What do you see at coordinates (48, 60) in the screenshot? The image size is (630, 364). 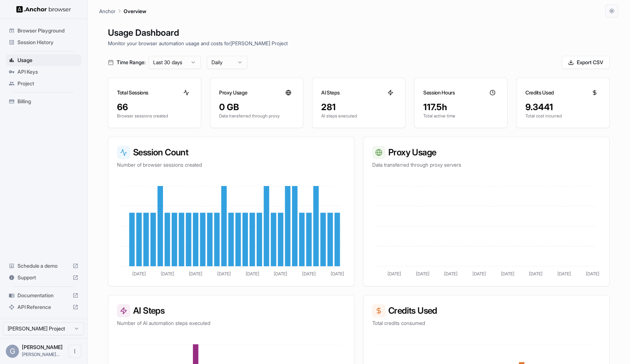 I see `span: Usage` at bounding box center [48, 60].